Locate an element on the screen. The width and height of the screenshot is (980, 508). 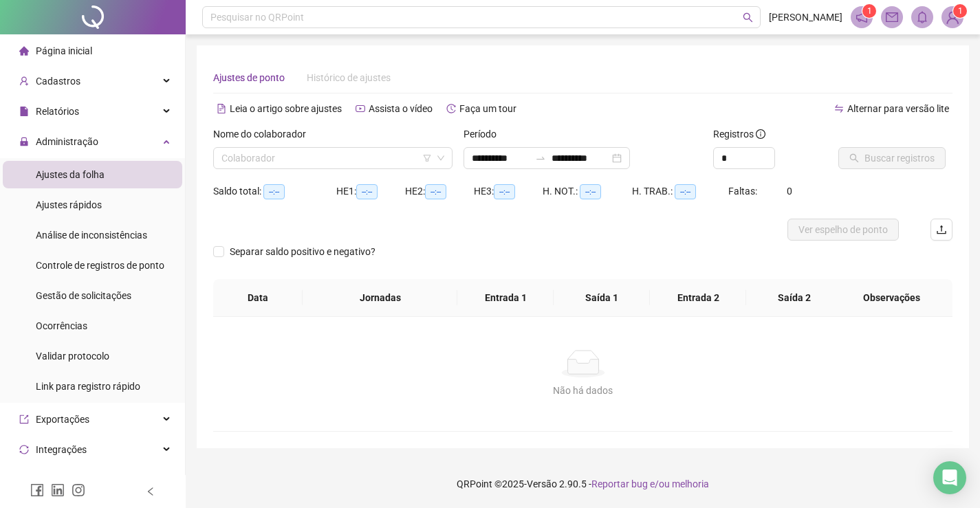
span: Assista o vídeo is located at coordinates (400, 109).